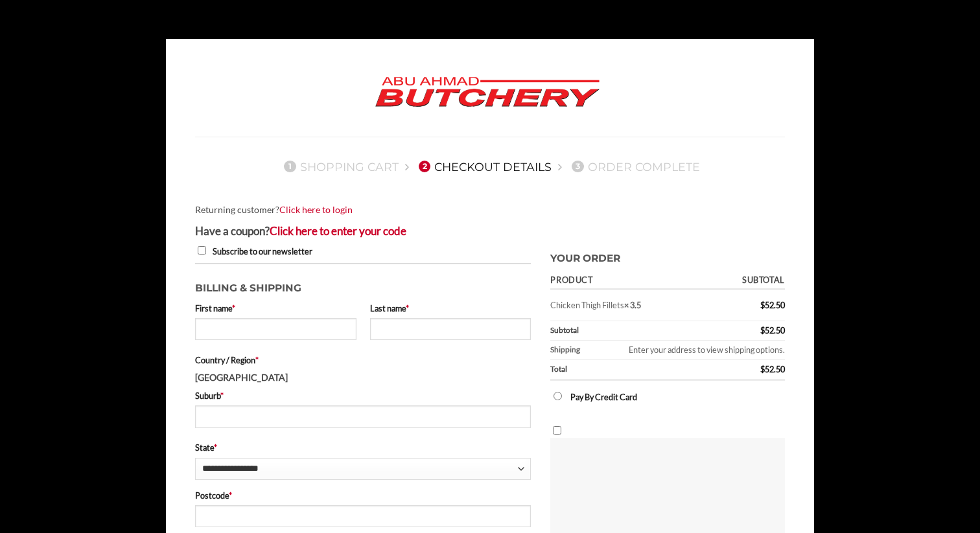 The width and height of the screenshot is (980, 533). Describe the element at coordinates (628, 280) in the screenshot. I see `th: Product` at that location.